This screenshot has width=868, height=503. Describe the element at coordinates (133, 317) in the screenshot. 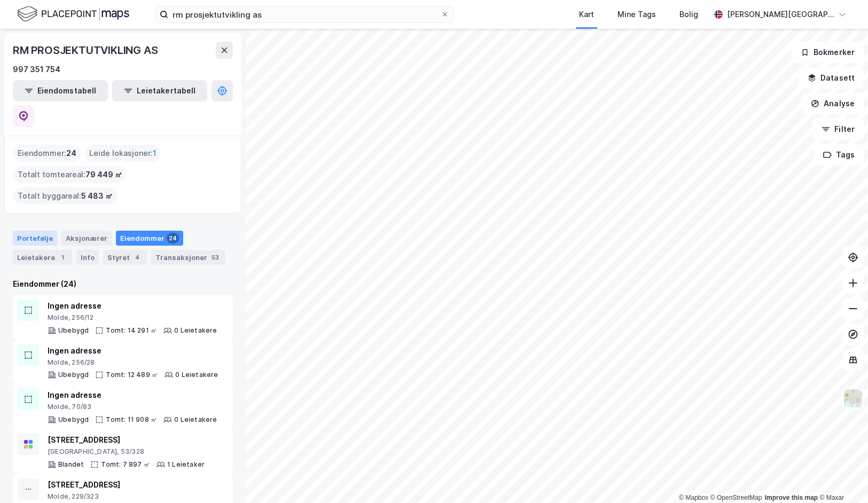

I see `div: Molde, 256/12` at that location.